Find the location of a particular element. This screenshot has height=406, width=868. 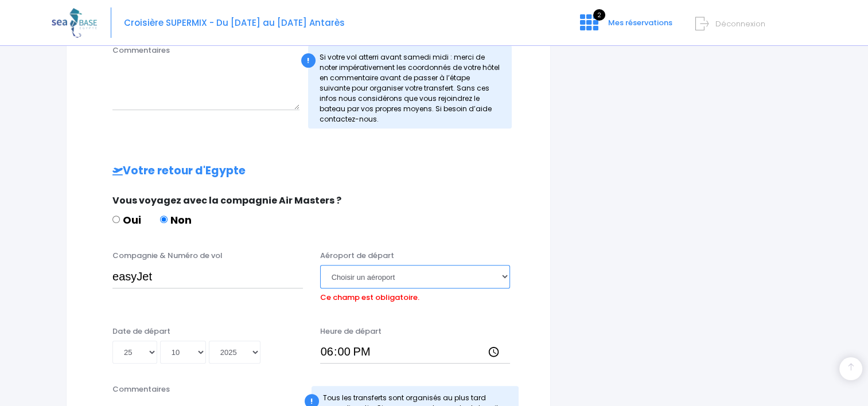

input: Non is located at coordinates (163, 219).